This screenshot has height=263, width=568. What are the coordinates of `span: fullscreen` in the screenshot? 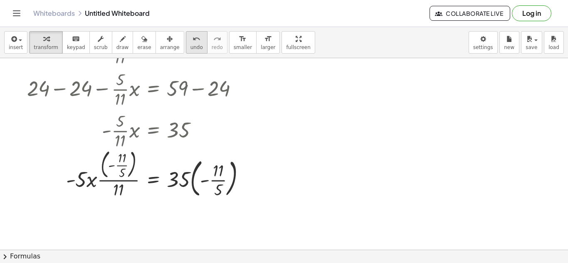 It's located at (298, 47).